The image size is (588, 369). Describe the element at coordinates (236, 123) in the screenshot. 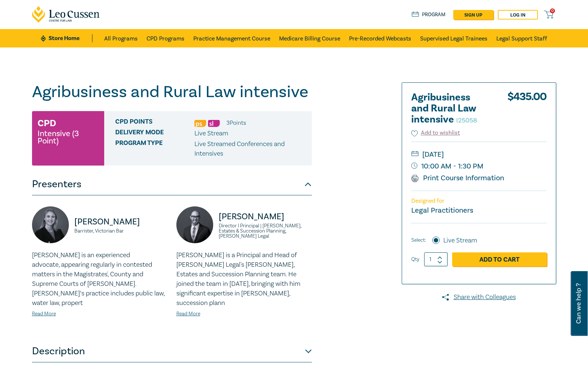

I see `li: 3 Point s` at that location.